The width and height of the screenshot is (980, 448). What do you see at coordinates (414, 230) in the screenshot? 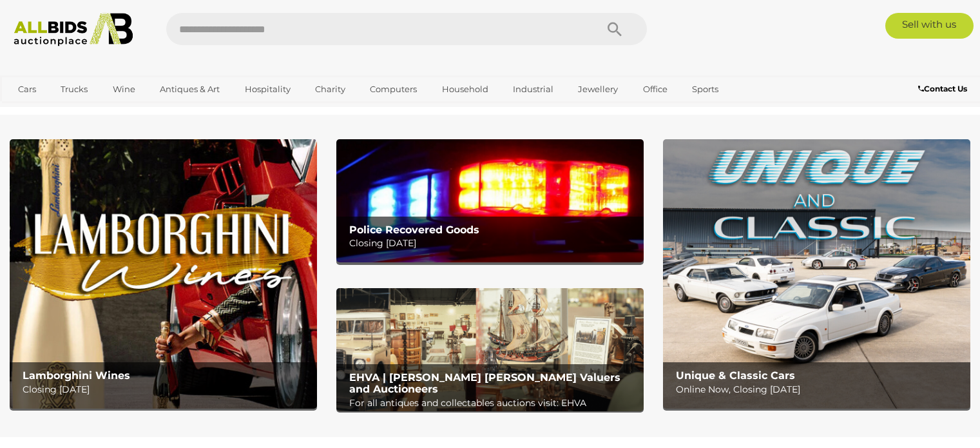
I see `b: Police Recovered Goods` at bounding box center [414, 230].